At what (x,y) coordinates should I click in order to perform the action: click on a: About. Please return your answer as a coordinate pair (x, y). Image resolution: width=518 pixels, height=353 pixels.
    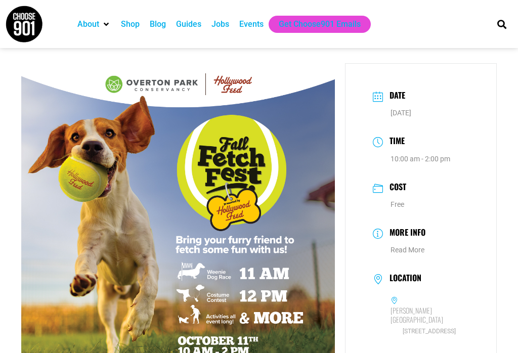
    Looking at the image, I should click on (88, 24).